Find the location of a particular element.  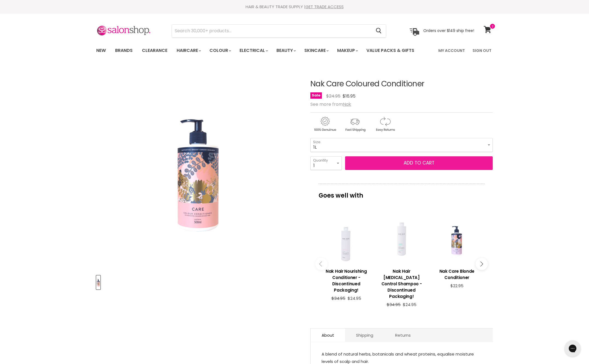

a: Clearance is located at coordinates (155, 51).